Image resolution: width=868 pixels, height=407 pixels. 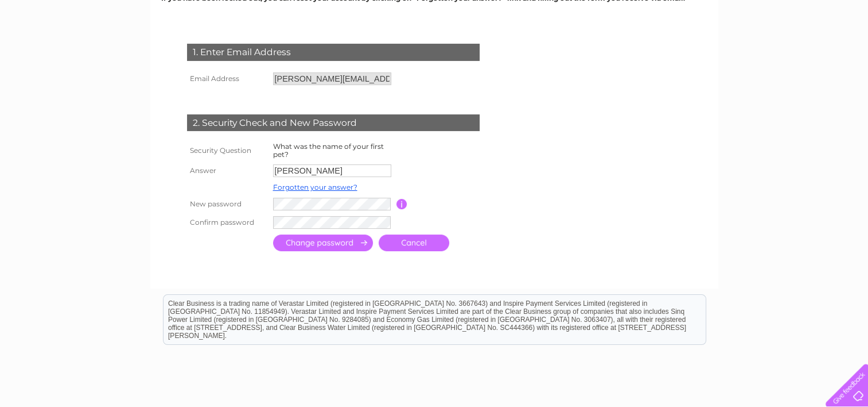 What do you see at coordinates (692, 12) in the screenshot?
I see `span: 0333 014 3131` at bounding box center [692, 12].